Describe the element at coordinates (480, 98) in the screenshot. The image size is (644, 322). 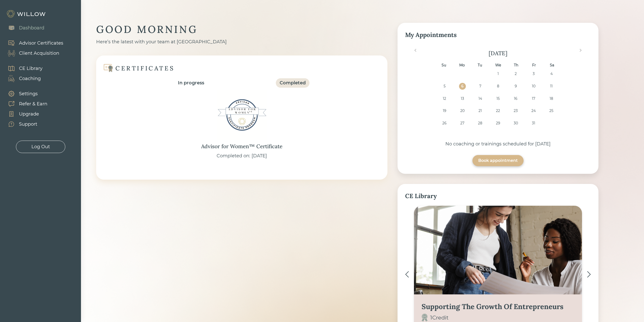
I see `div: Choose Tuesday, October 14th, 2025` at that location.